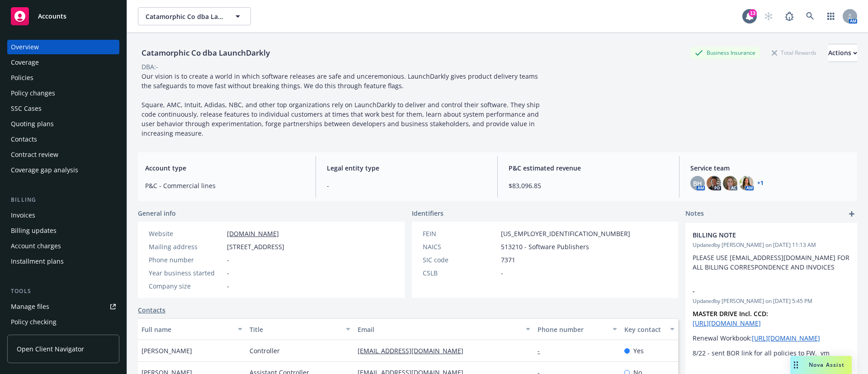 This screenshot has width=868, height=374. What do you see at coordinates (826, 364) in the screenshot?
I see `span: Nova Assist` at bounding box center [826, 364].